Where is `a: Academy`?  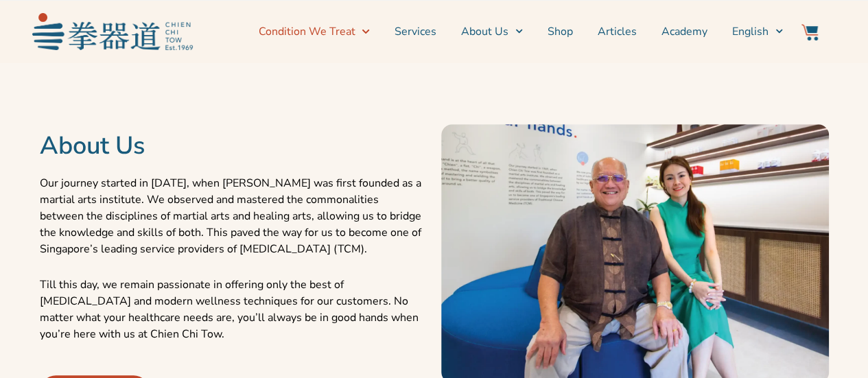 a: Academy is located at coordinates (684, 31).